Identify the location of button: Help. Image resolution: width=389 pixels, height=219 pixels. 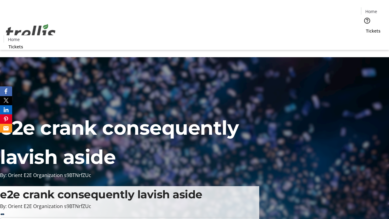
(367, 21).